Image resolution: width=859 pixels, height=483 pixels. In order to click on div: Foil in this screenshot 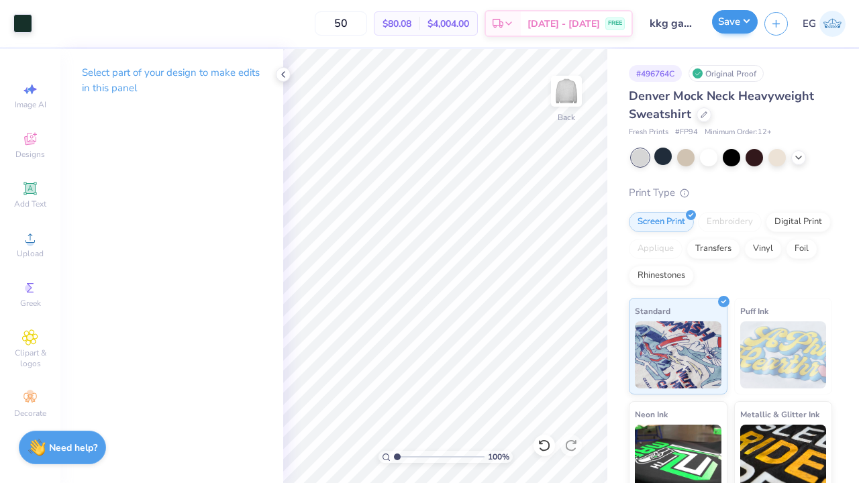, I will do `click(801, 249)`.